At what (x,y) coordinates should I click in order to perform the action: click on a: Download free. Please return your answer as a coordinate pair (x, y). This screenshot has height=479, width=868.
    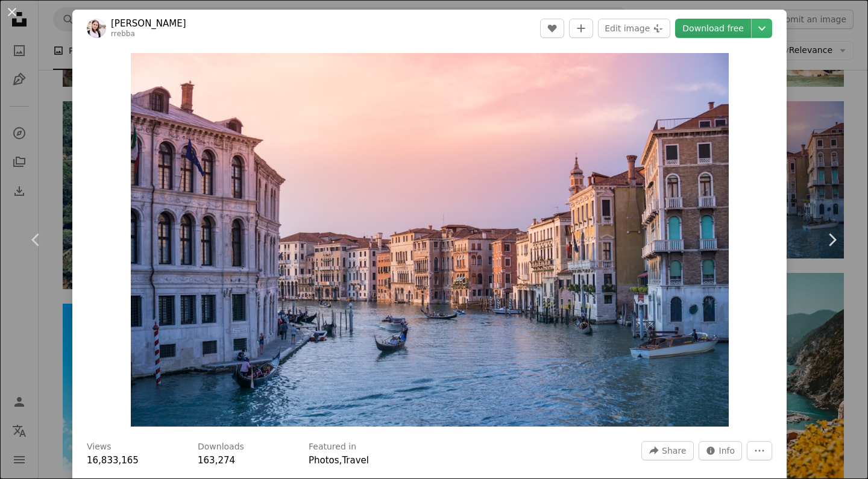
    Looking at the image, I should click on (713, 28).